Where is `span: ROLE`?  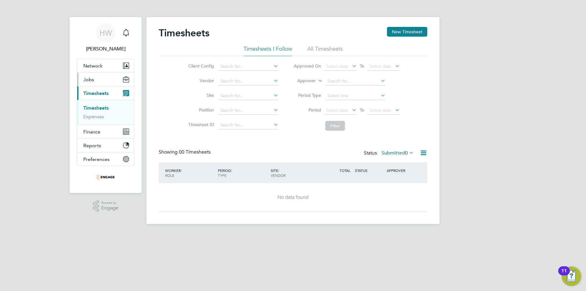
span: ROLE is located at coordinates (170, 175).